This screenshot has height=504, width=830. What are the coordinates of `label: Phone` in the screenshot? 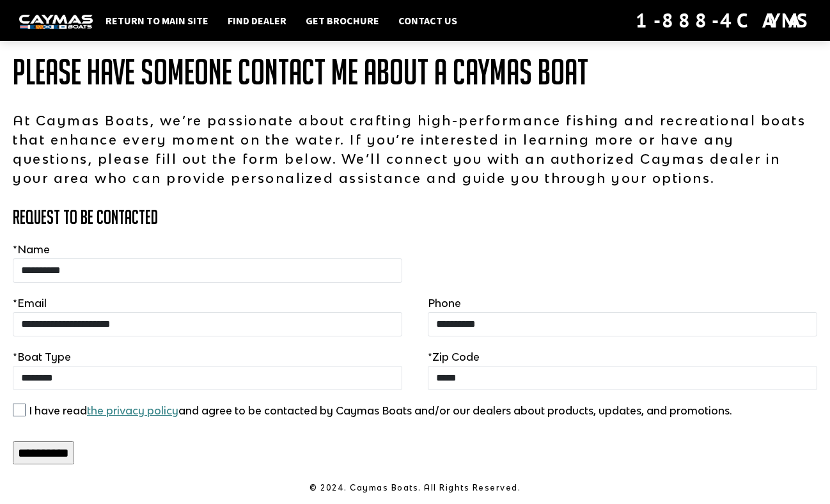 It's located at (444, 303).